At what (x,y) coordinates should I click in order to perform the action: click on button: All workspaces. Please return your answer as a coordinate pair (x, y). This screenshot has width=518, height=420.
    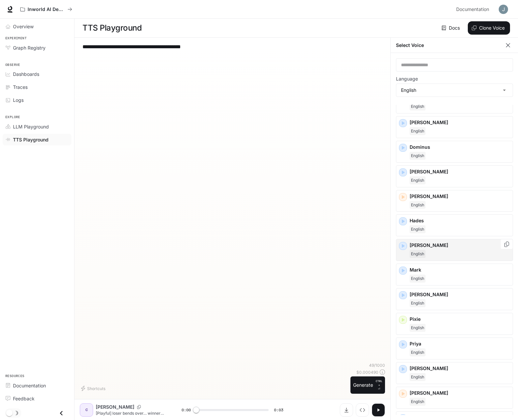
    Looking at the image, I should click on (46, 9).